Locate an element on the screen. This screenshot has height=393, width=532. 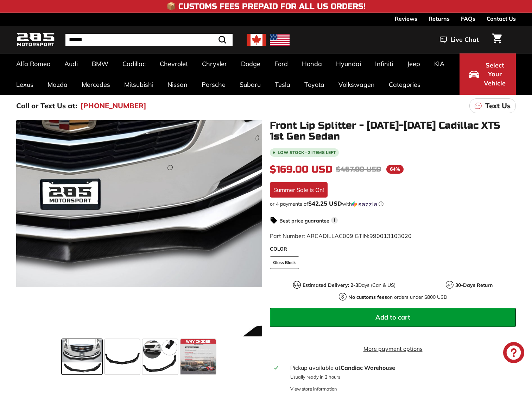
span: i is located at coordinates (334, 220).